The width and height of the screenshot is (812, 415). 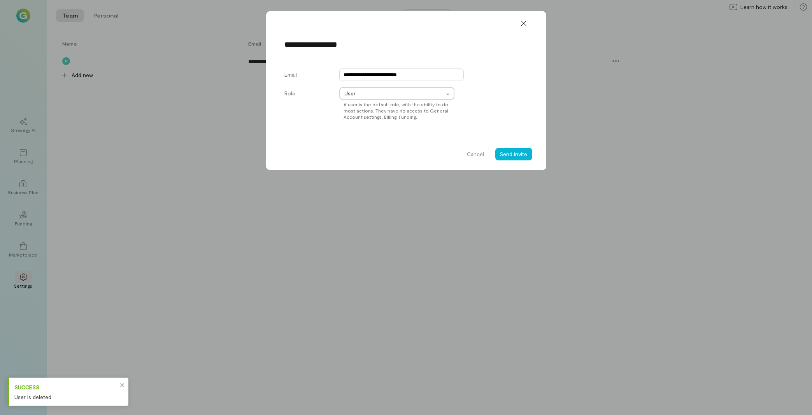 I want to click on button: Send invite, so click(x=513, y=154).